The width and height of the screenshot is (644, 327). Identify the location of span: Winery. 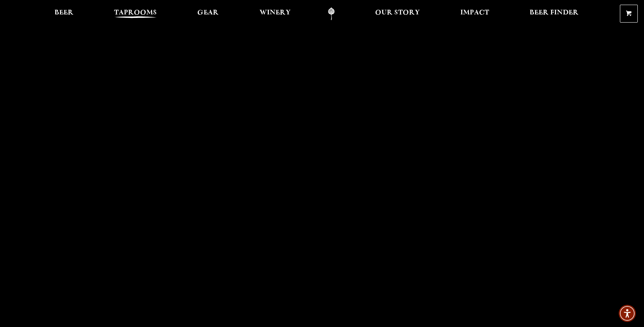
(275, 13).